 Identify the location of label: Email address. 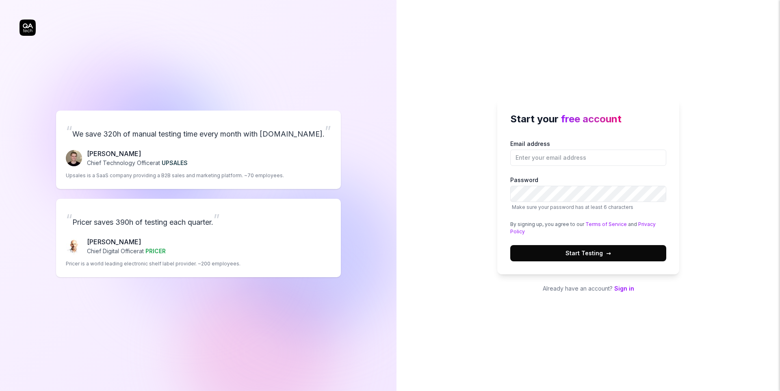
(588, 152).